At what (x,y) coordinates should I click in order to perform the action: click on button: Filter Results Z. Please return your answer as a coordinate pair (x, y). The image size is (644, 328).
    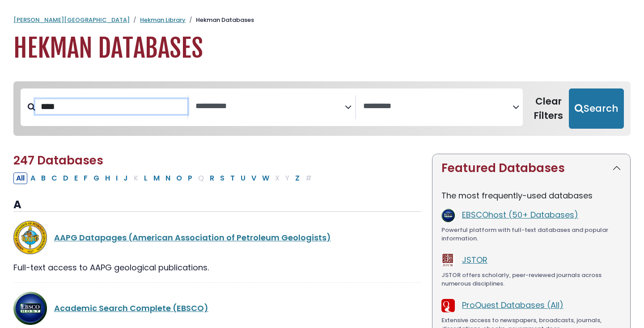
    Looking at the image, I should click on (297, 178).